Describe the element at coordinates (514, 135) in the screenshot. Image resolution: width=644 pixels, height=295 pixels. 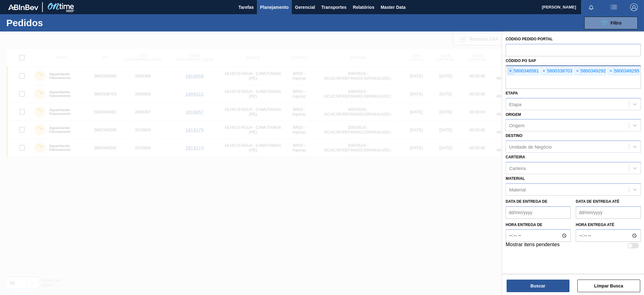
I see `label: Destino` at that location.